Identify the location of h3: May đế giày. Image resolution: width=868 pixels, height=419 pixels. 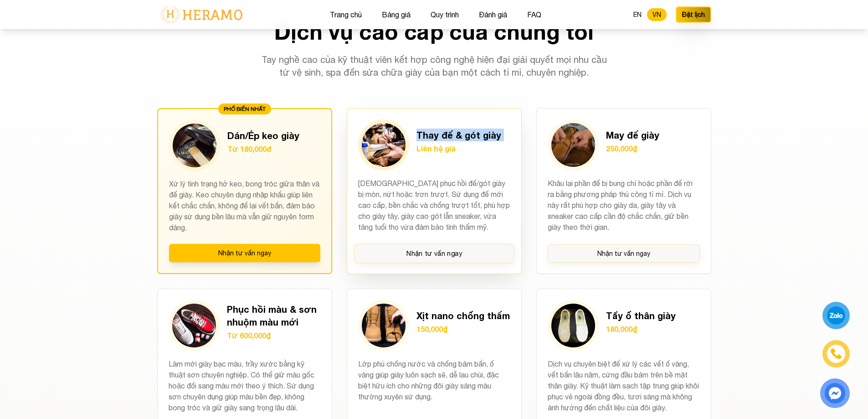
(632, 135).